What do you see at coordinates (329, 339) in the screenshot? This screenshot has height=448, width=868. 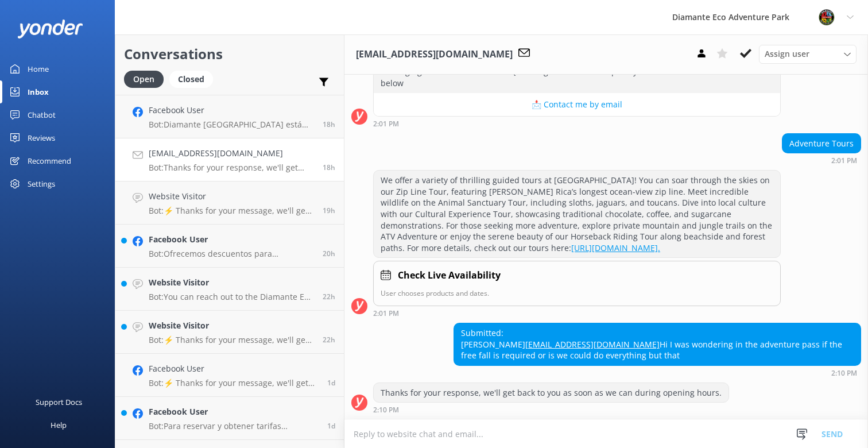 I see `span: Sep 14 2025 09:55am (UTC -06:00) America/Costa_Rica` at bounding box center [329, 339].